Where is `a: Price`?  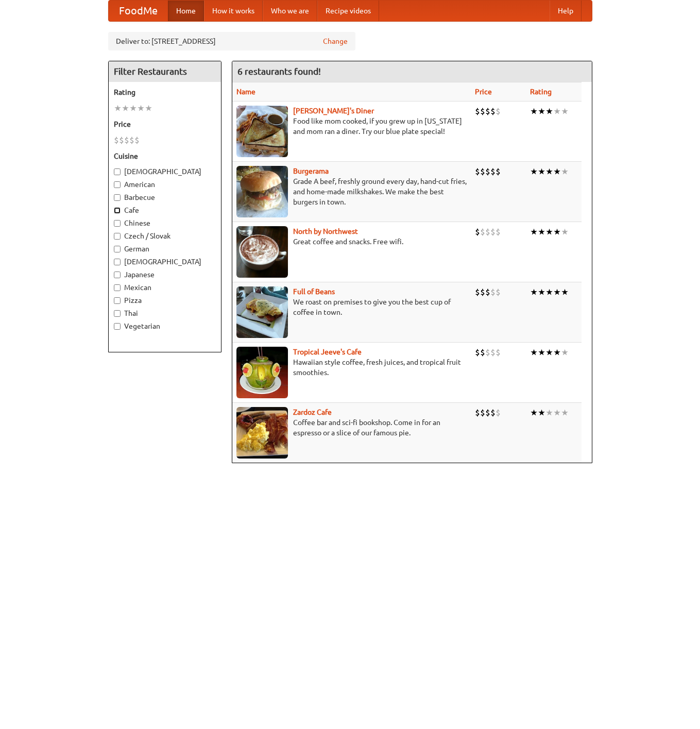
a: Price is located at coordinates (483, 92).